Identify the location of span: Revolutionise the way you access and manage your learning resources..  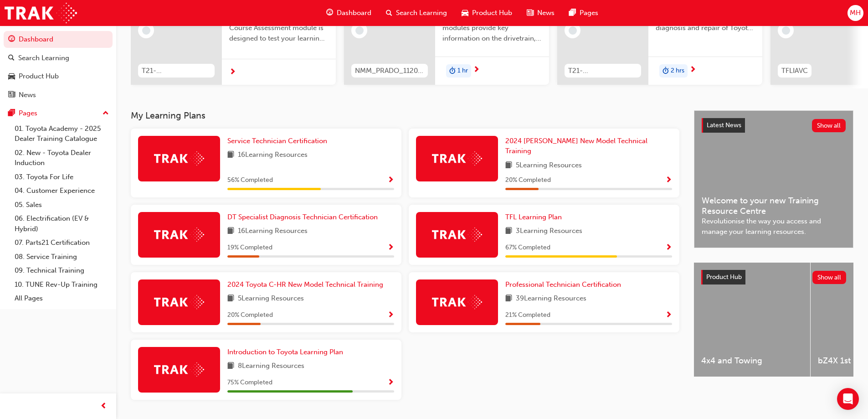
(773, 226).